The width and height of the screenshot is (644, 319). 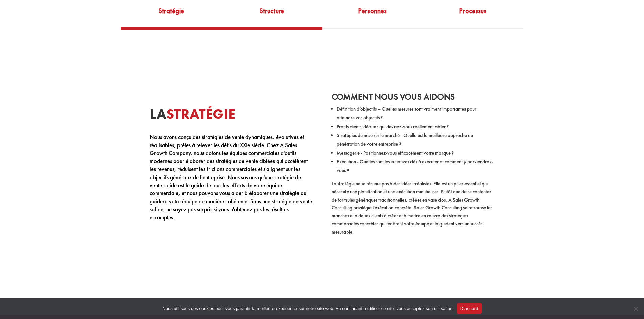 What do you see at coordinates (158, 114) in the screenshot?
I see `font: La` at bounding box center [158, 114].